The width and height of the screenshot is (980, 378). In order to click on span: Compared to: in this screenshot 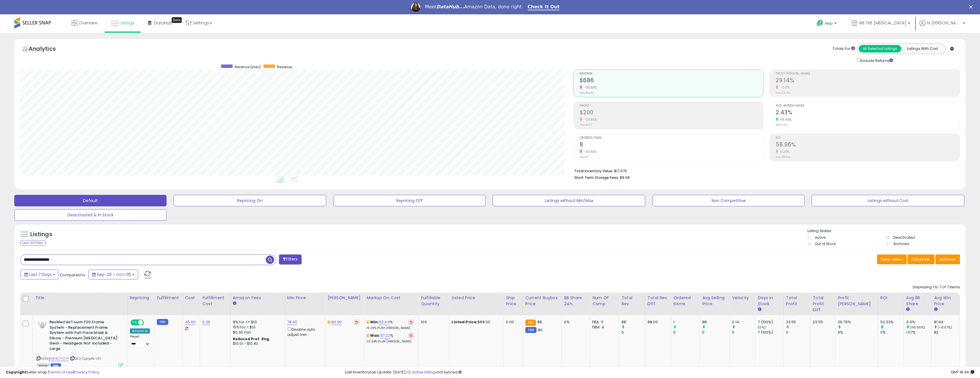, I will do `click(73, 275)`.